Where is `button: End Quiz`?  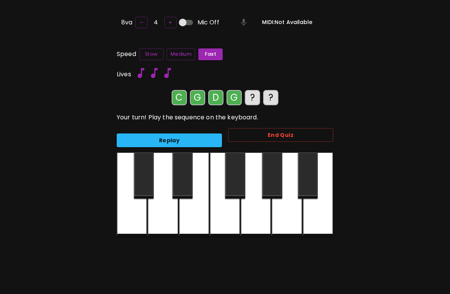 button: End Quiz is located at coordinates (281, 135).